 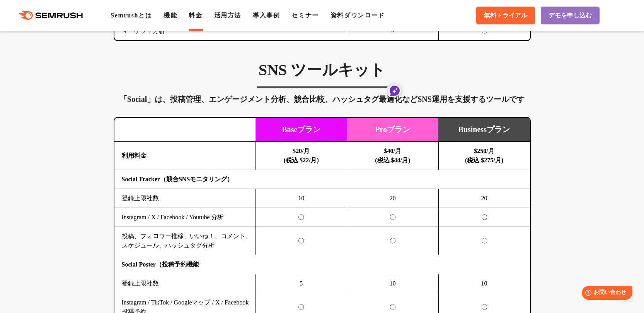 What do you see at coordinates (170, 15) in the screenshot?
I see `a: 機能` at bounding box center [170, 15].